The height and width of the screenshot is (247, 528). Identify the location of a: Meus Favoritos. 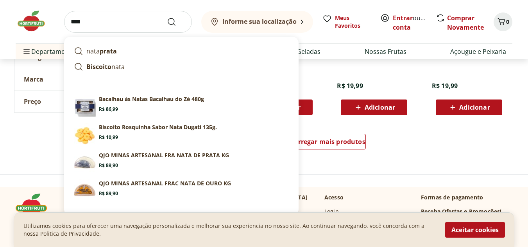
(347, 22).